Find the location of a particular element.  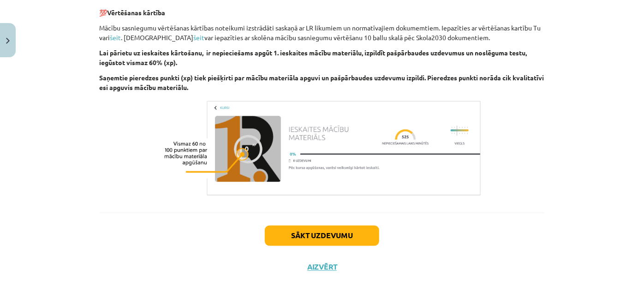

button: Aizvērt is located at coordinates (322, 267).